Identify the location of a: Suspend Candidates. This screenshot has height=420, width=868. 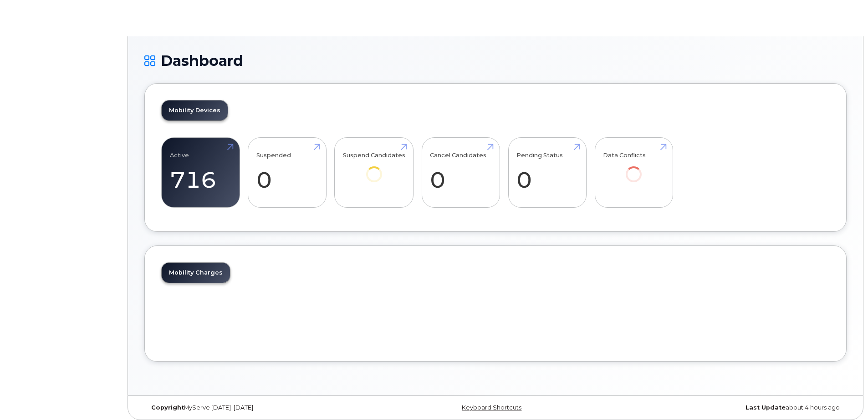
(374, 169).